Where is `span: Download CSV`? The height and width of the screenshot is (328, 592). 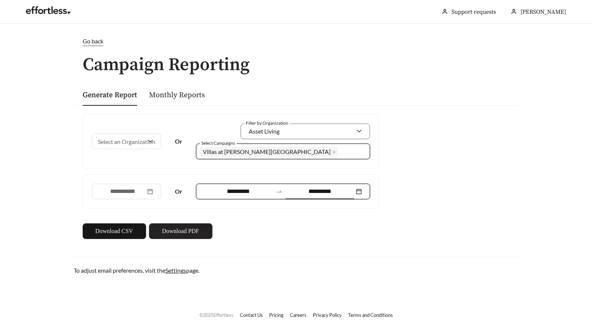 span: Download CSV is located at coordinates (114, 231).